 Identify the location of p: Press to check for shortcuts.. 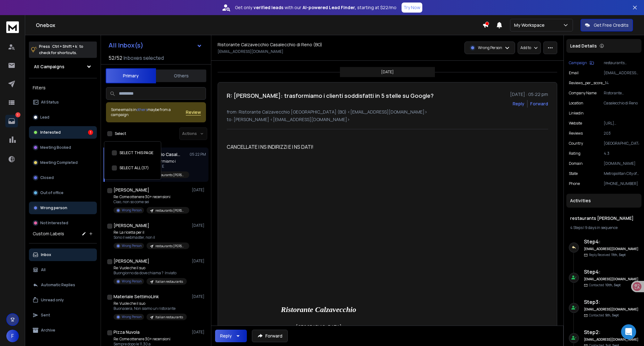
(61, 50).